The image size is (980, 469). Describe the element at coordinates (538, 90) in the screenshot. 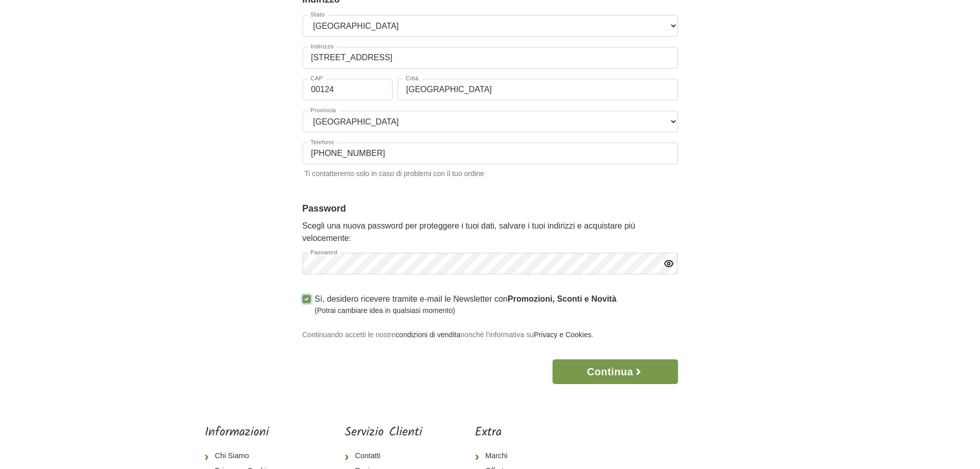

I see `input: Città` at that location.